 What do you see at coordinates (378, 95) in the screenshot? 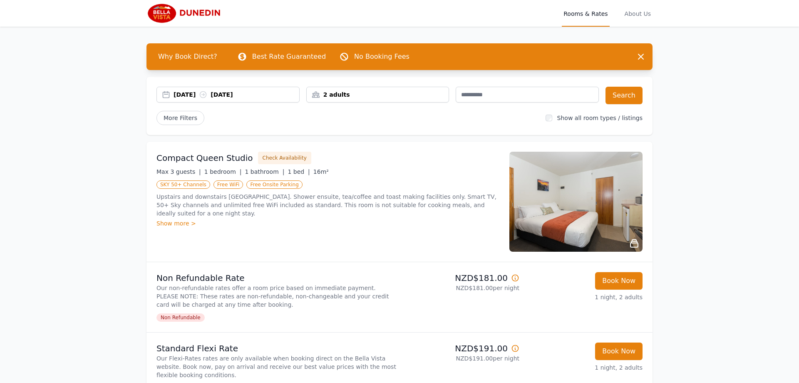
I see `div: 2 adults` at bounding box center [378, 95].